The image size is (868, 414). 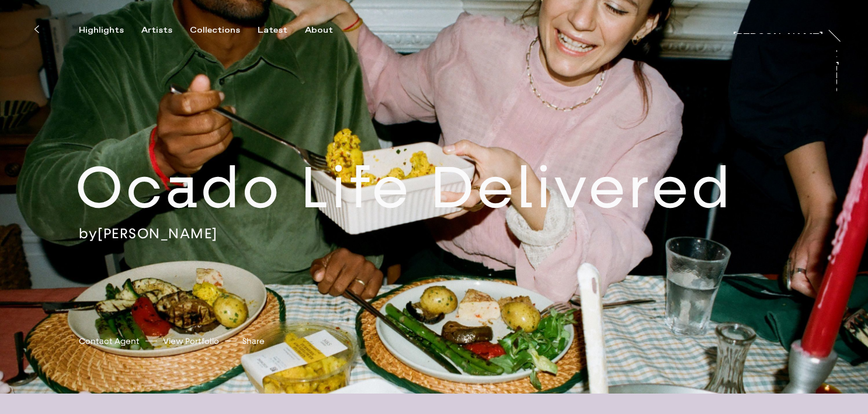 What do you see at coordinates (319, 30) in the screenshot?
I see `div: About` at bounding box center [319, 30].